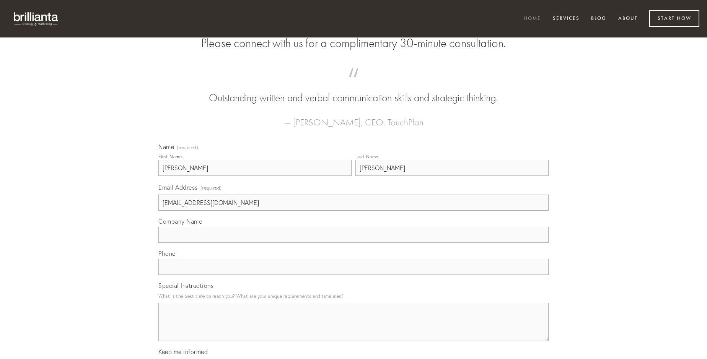  I want to click on p: What is the best time to reach you? What are your unique requirements and timelines?, so click(354, 296).